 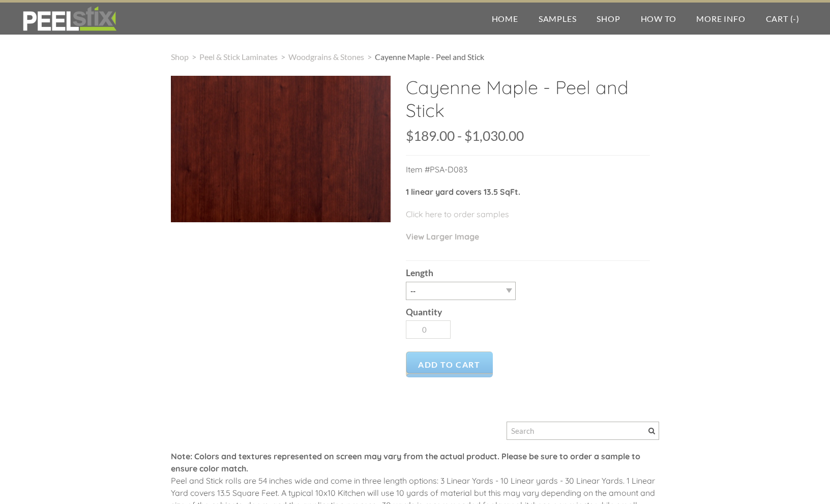 What do you see at coordinates (442, 236) in the screenshot?
I see `a: View Larger Image` at bounding box center [442, 236].